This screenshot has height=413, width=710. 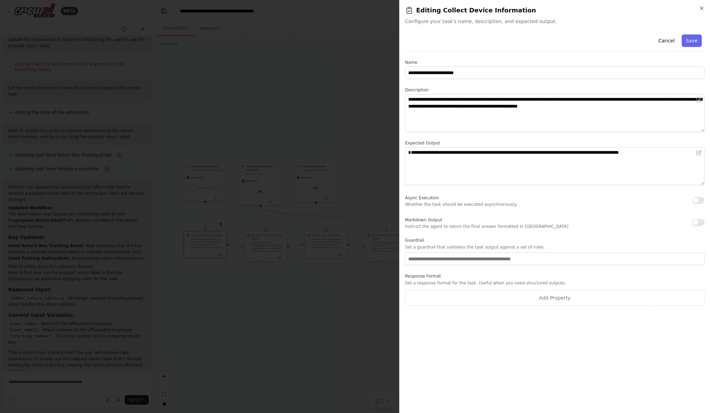 I want to click on p: Set a guardrail that validates the task output against a set of rules., so click(x=554, y=247).